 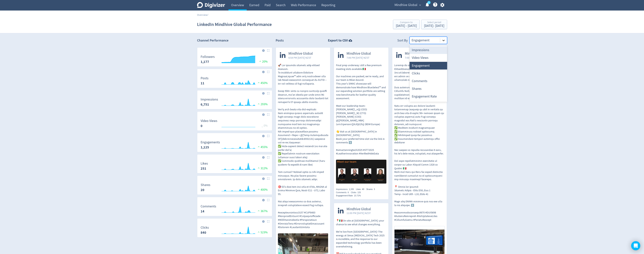 I want to click on div: Open Intercom Messenger, so click(x=636, y=246).